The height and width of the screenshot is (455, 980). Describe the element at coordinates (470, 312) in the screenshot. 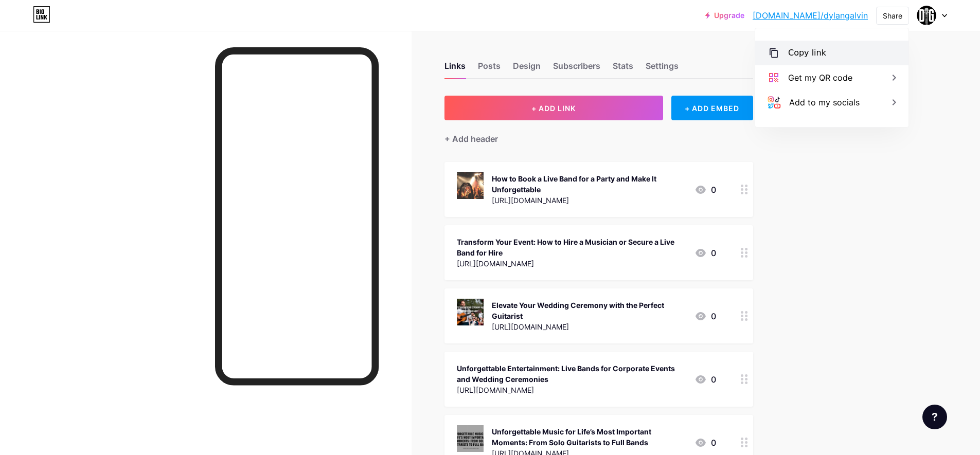

I see `img: Elevate Your Wedding Ceremony with the Perfect Guitarist` at that location.